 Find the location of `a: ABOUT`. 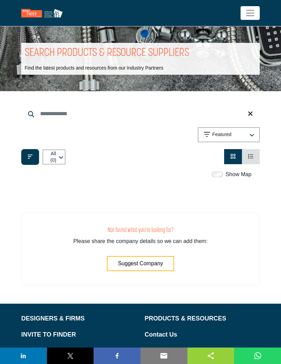

a: ABOUT is located at coordinates (79, 351).